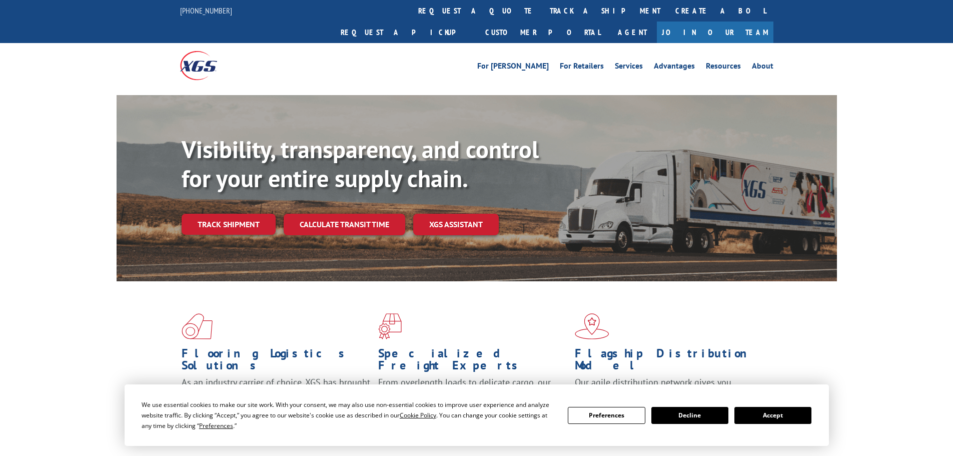  I want to click on img: xgs-icon-flagship-distribution-model-red, so click(592, 326).